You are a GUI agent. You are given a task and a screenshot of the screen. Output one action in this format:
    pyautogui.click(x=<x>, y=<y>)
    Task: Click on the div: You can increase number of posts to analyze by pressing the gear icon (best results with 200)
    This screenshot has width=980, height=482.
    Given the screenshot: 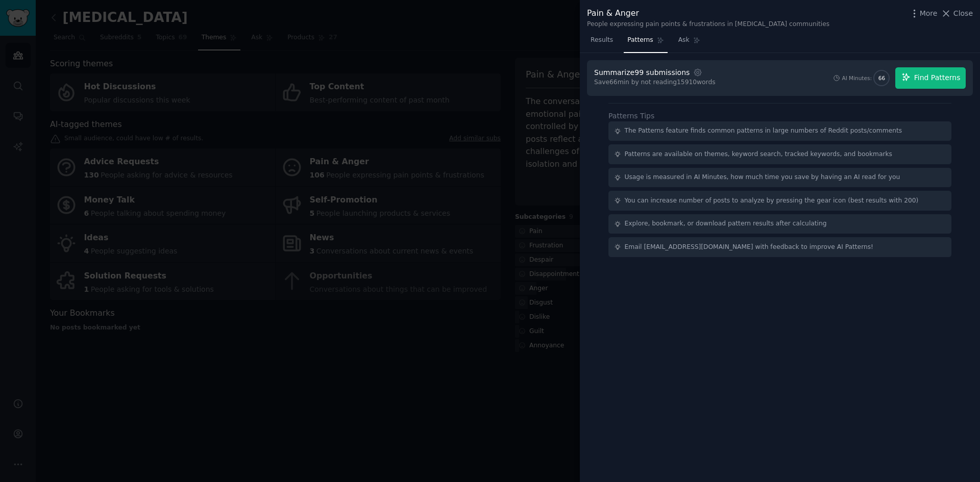 What is the action you would take?
    pyautogui.click(x=771, y=201)
    